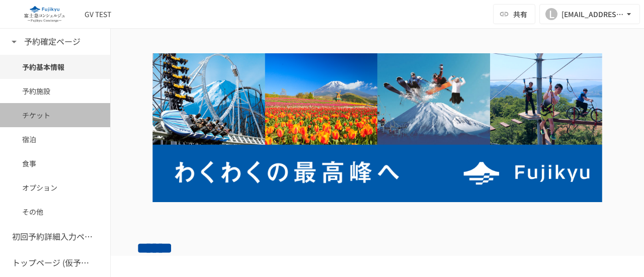 The width and height of the screenshot is (644, 277). Describe the element at coordinates (53, 42) in the screenshot. I see `h6: 予約確定ページ` at that location.